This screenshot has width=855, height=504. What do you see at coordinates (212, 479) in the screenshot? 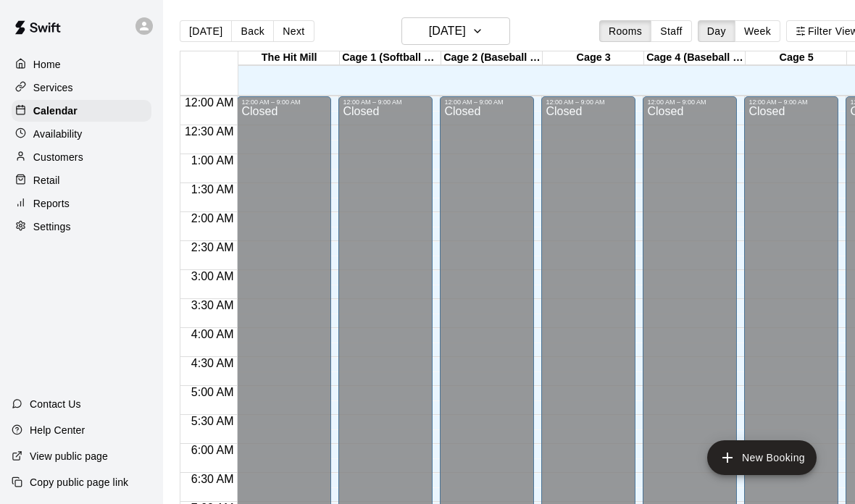
I see `span: 6:30 AM` at bounding box center [212, 479].